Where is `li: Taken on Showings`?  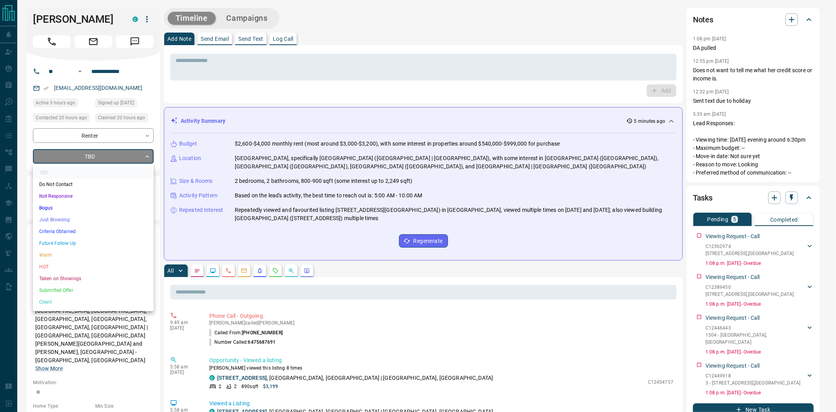
li: Taken on Showings is located at coordinates (93, 278).